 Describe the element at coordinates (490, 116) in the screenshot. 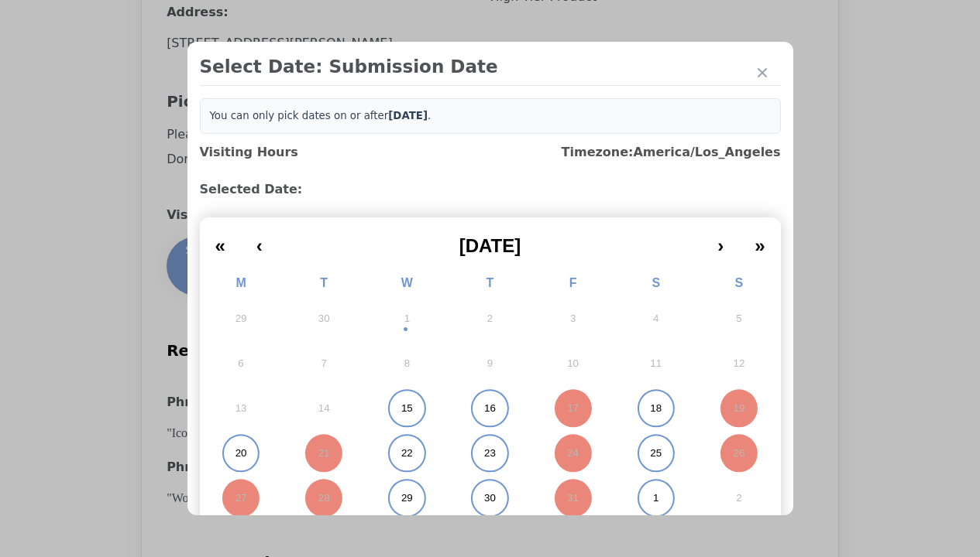

I see `div: You can only pick dates on or after .` at that location.